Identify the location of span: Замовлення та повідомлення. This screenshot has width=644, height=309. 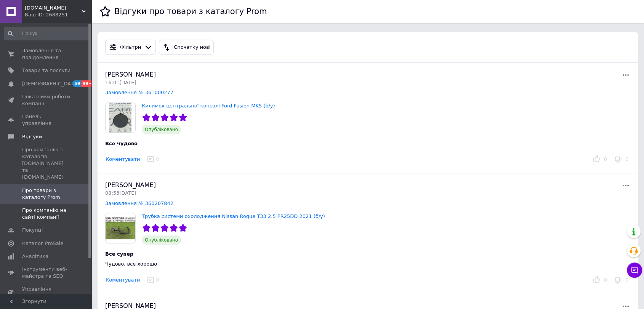
(46, 54).